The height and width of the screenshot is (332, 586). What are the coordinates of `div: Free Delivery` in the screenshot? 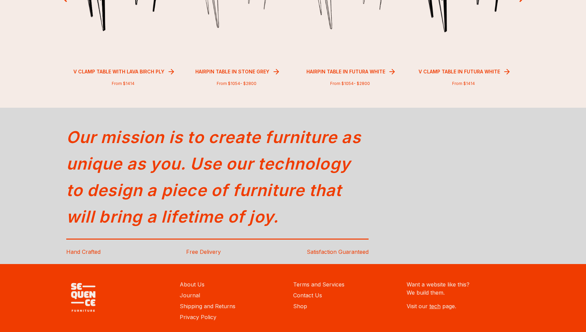 It's located at (203, 252).